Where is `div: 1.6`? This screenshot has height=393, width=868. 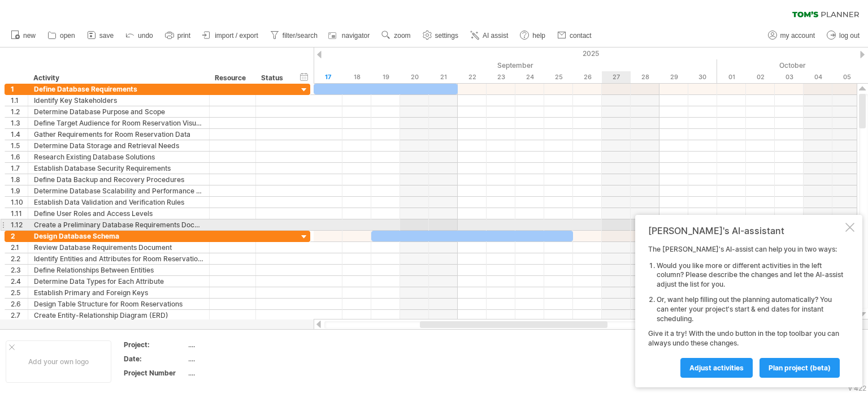 div: 1.6 is located at coordinates (19, 157).